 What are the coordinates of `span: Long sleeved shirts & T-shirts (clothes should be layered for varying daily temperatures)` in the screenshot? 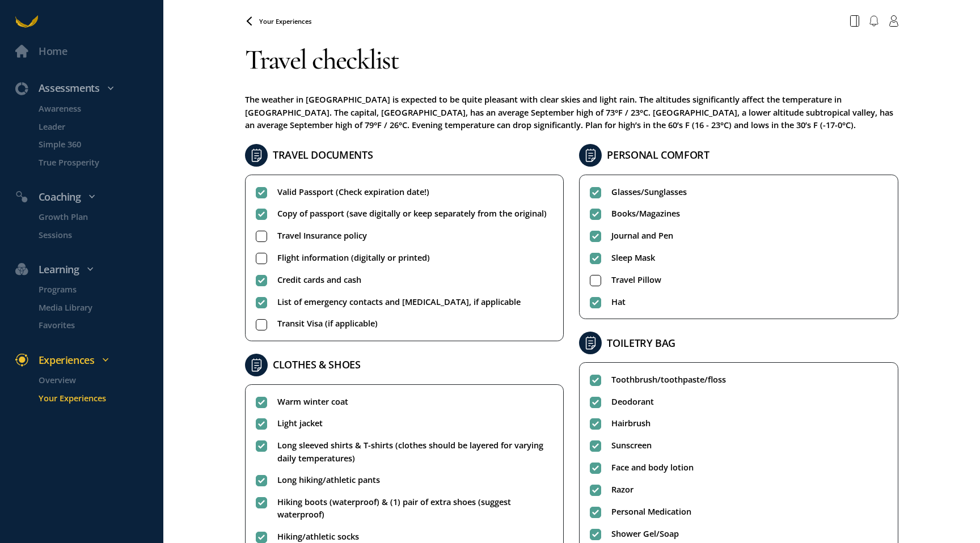 It's located at (415, 451).